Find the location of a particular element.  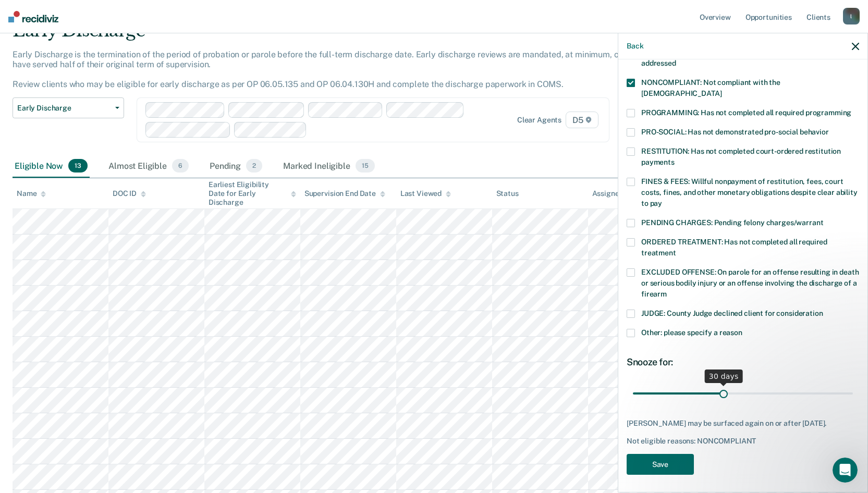

div: Status is located at coordinates (507, 193).